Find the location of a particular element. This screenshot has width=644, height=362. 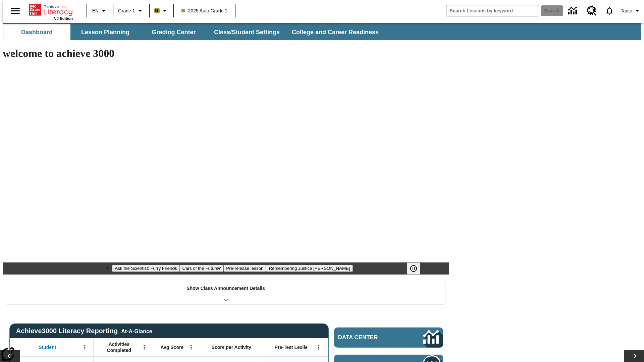

div: Show Class Announcement Details is located at coordinates (226, 292).